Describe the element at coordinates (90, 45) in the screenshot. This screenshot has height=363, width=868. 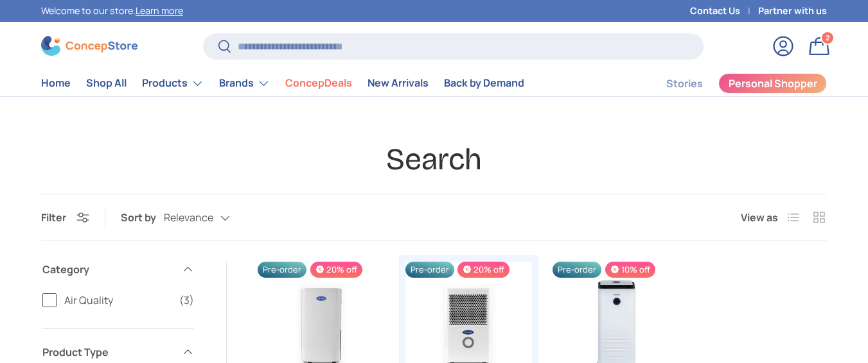
I see `img: ConcepStore` at that location.